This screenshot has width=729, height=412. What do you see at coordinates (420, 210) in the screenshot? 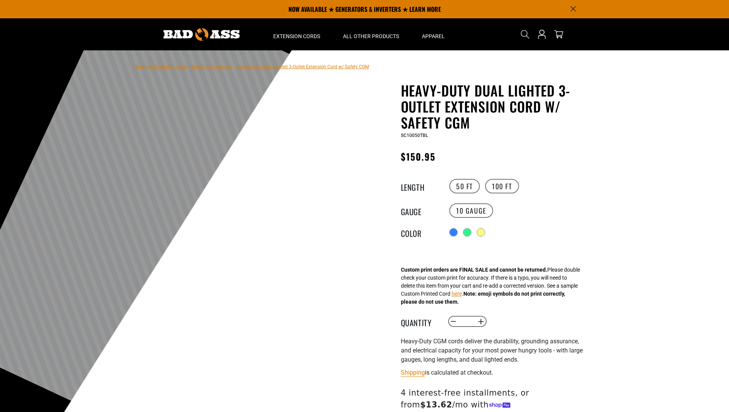
I see `legend: Gauge` at bounding box center [420, 210].